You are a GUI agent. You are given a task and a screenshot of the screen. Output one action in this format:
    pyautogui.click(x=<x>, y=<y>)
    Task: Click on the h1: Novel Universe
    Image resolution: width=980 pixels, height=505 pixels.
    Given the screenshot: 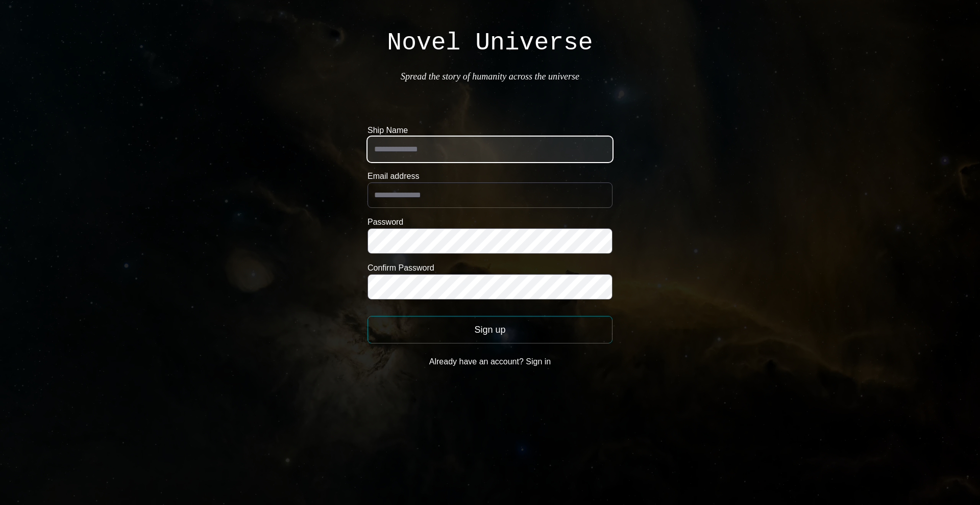 What is the action you would take?
    pyautogui.click(x=489, y=43)
    